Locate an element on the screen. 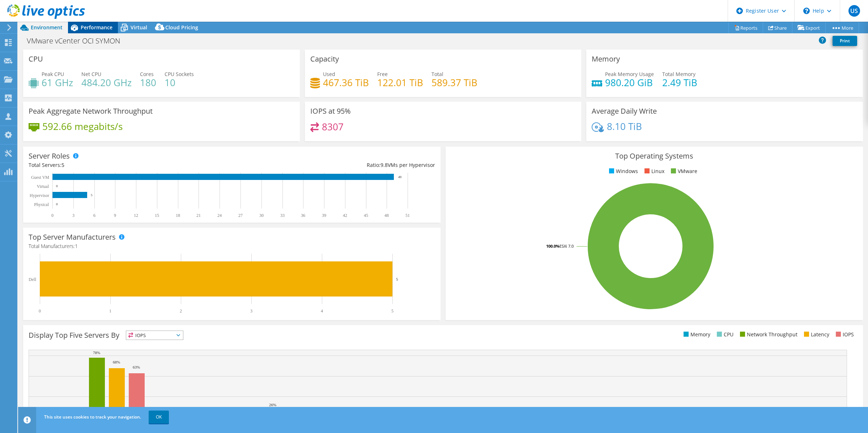 The image size is (868, 433). span: Cloud Pricing is located at coordinates (181, 27).